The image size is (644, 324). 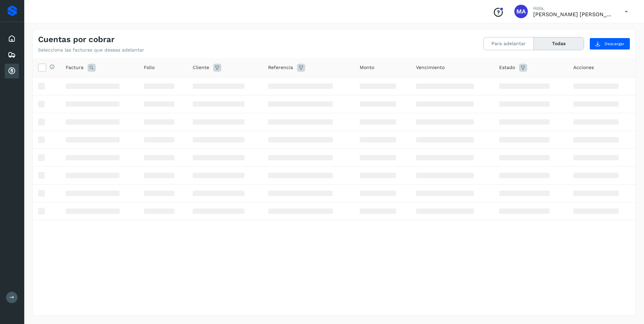 I want to click on span: Vencimiento, so click(x=430, y=68).